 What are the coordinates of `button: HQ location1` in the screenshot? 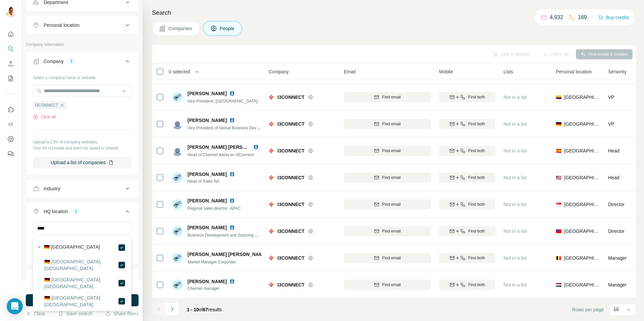 It's located at (82, 213).